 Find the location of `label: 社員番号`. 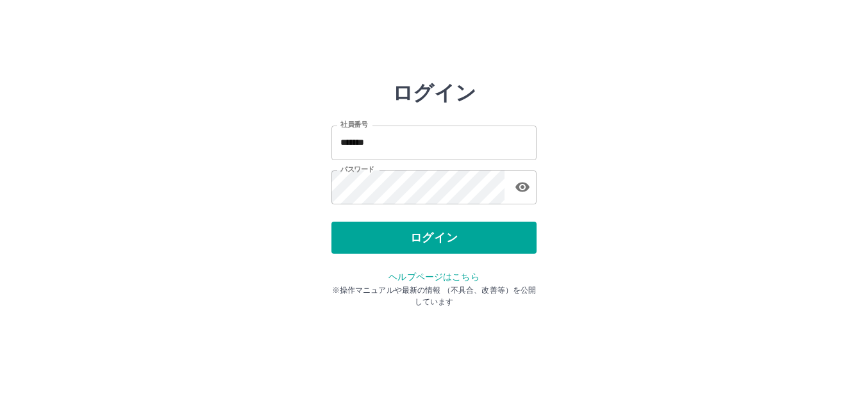

label: 社員番号 is located at coordinates (354, 124).